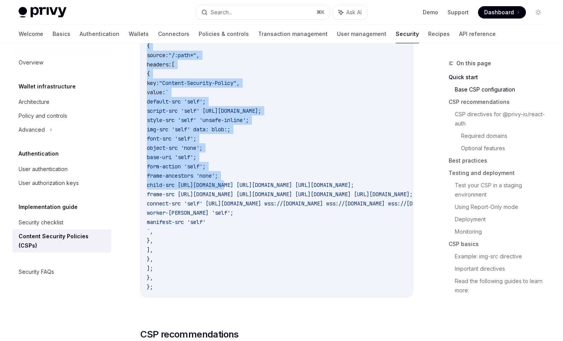 This screenshot has height=341, width=563. Describe the element at coordinates (172, 139) in the screenshot. I see `span: font-src 'self';` at that location.